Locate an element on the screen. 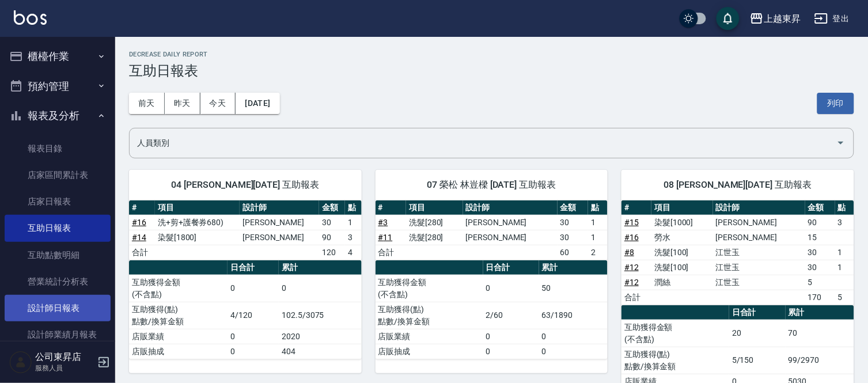 Image resolution: width=868 pixels, height=383 pixels. td: 20 is located at coordinates (757, 333).